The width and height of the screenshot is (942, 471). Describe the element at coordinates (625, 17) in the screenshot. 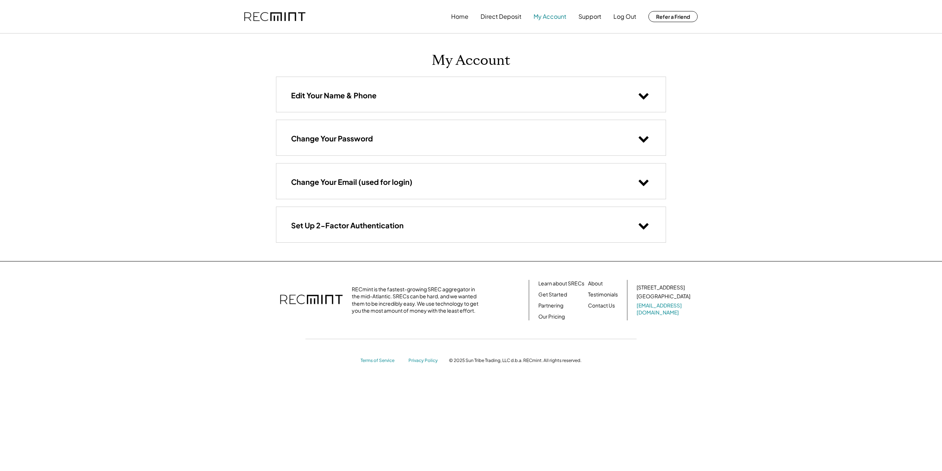

I see `button: Log Out` at that location.